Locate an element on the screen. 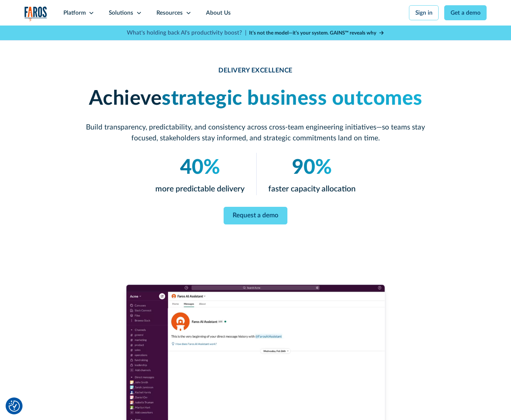 The width and height of the screenshot is (511, 420). a: Request a demo is located at coordinates (256, 216).